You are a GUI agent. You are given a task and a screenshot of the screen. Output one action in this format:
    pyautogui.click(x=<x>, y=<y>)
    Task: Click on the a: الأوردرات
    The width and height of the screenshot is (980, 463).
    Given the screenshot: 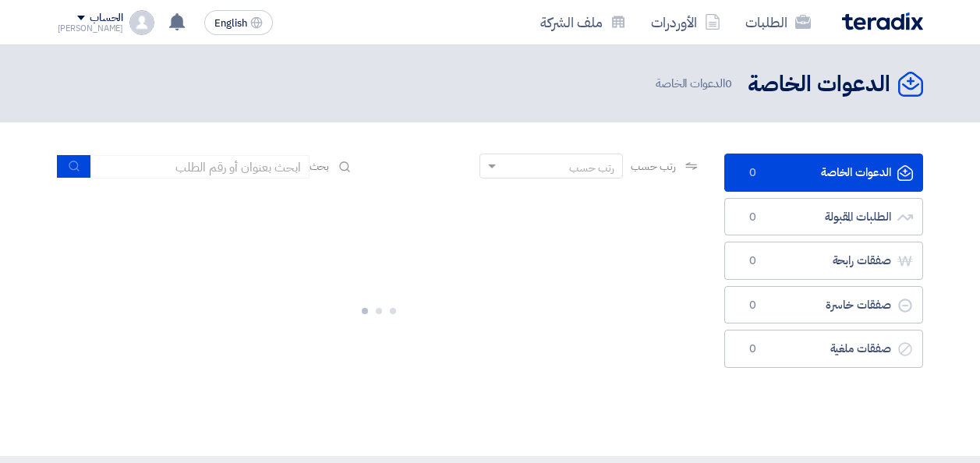 What is the action you would take?
    pyautogui.click(x=686, y=21)
    